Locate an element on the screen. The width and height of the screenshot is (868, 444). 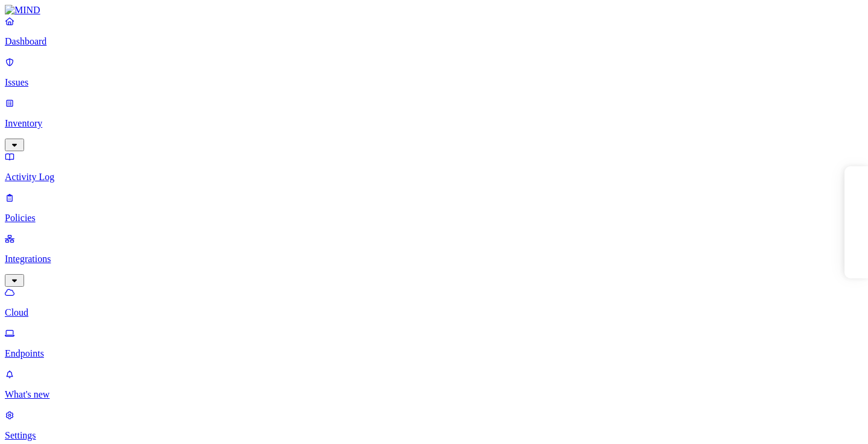
a: Cloud is located at coordinates (434, 303).